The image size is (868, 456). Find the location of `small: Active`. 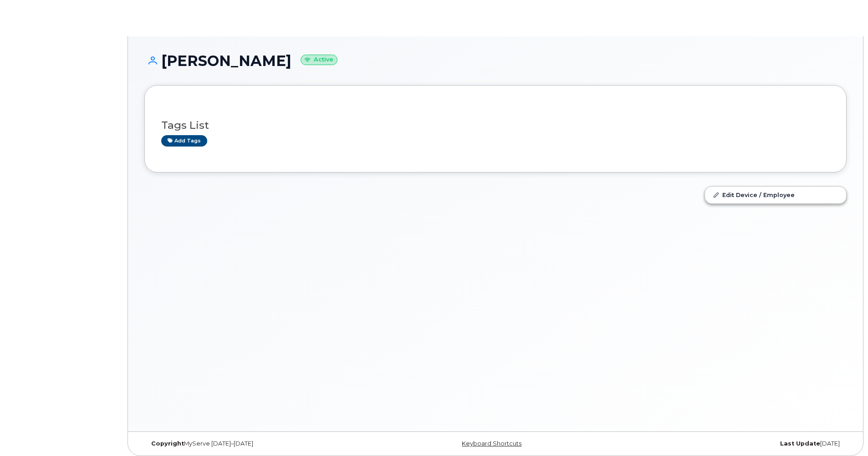

small: Active is located at coordinates (319, 60).